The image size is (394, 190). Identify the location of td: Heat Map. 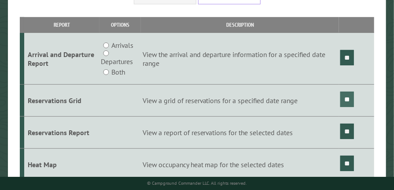
(62, 164).